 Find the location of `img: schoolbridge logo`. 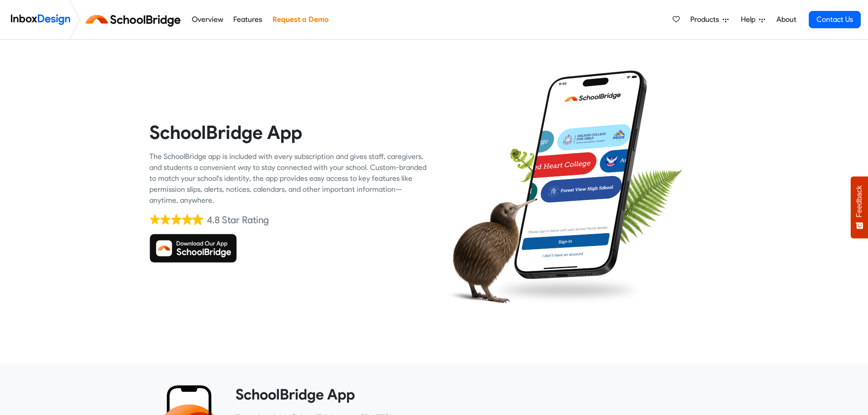

img: schoolbridge logo is located at coordinates (135, 19).